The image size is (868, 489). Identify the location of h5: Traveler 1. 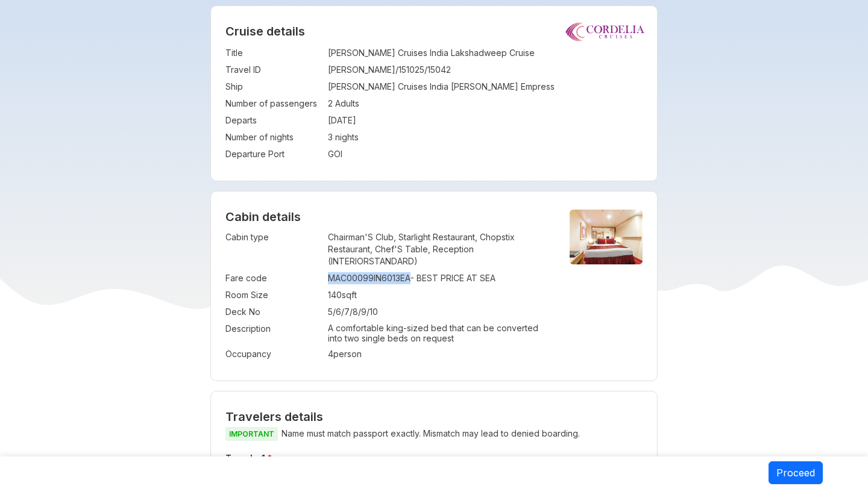
(434, 458).